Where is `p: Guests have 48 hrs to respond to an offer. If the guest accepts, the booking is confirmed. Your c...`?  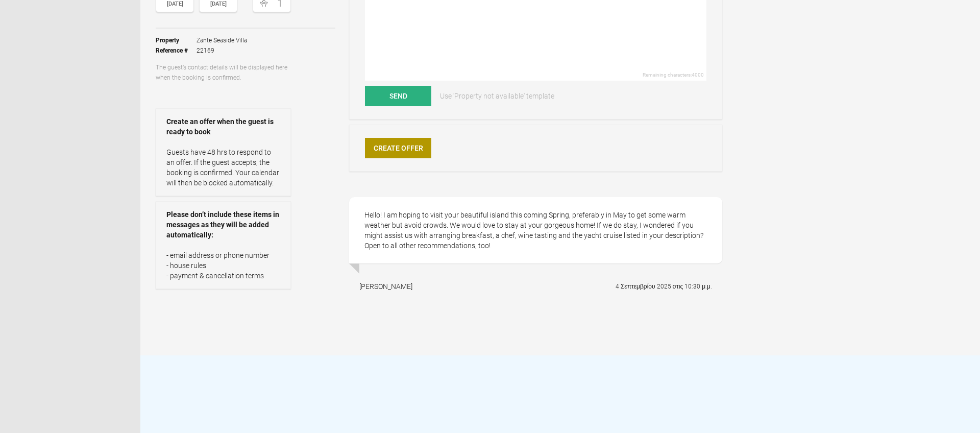
p: Guests have 48 hrs to respond to an offer. If the guest accepts, the booking is confirmed. Your c... is located at coordinates (223, 168).